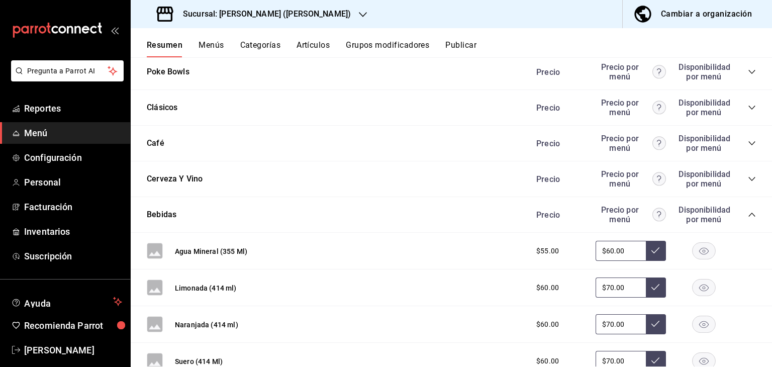  What do you see at coordinates (66, 301) in the screenshot?
I see `span: Ayuda` at bounding box center [66, 301].